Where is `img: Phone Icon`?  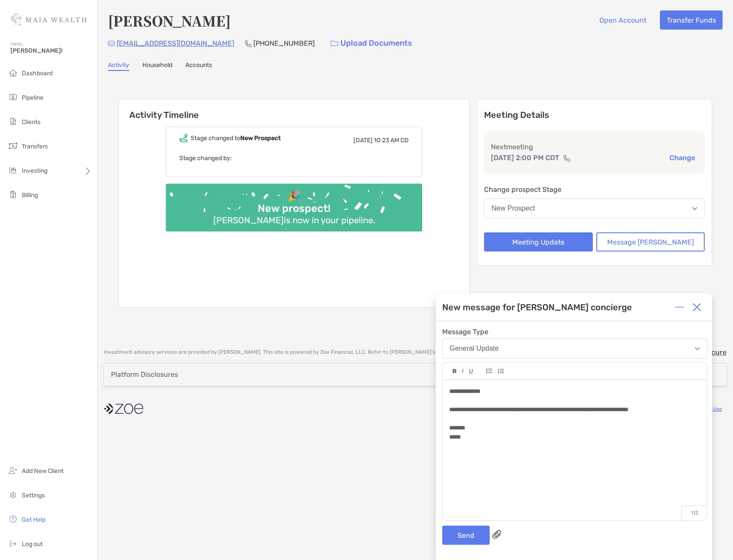 img: Phone Icon is located at coordinates (248, 44).